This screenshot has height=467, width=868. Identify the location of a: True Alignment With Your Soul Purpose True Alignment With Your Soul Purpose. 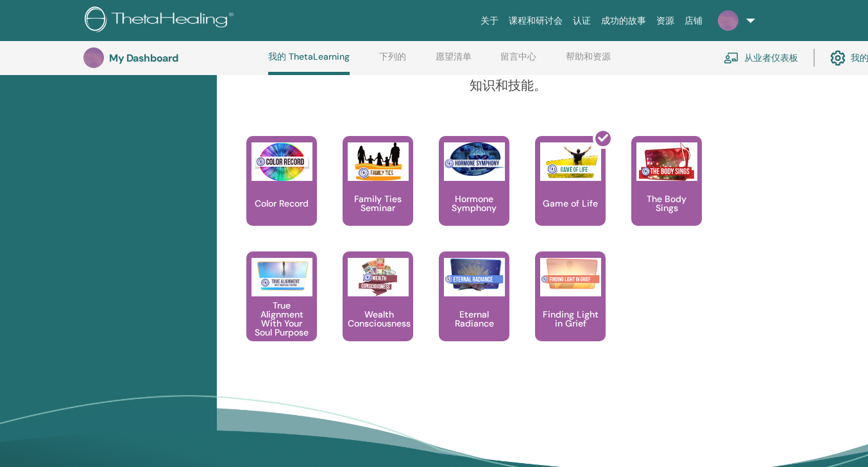
(282, 309).